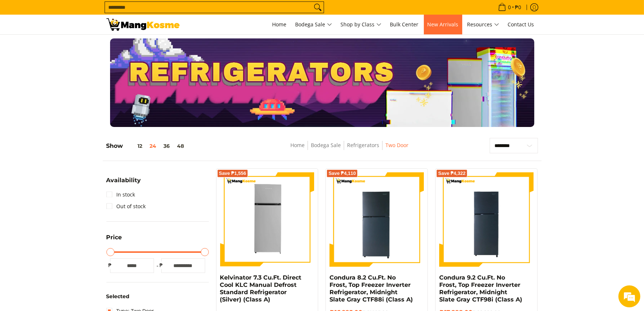 The image size is (644, 311). Describe the element at coordinates (377, 220) in the screenshot. I see `img: Condura 8.2 Cu.Ft. No Frost, Top Freezer Inverter Refrigerator, Midnight Slate Gray CTF88i (Class A)` at that location.